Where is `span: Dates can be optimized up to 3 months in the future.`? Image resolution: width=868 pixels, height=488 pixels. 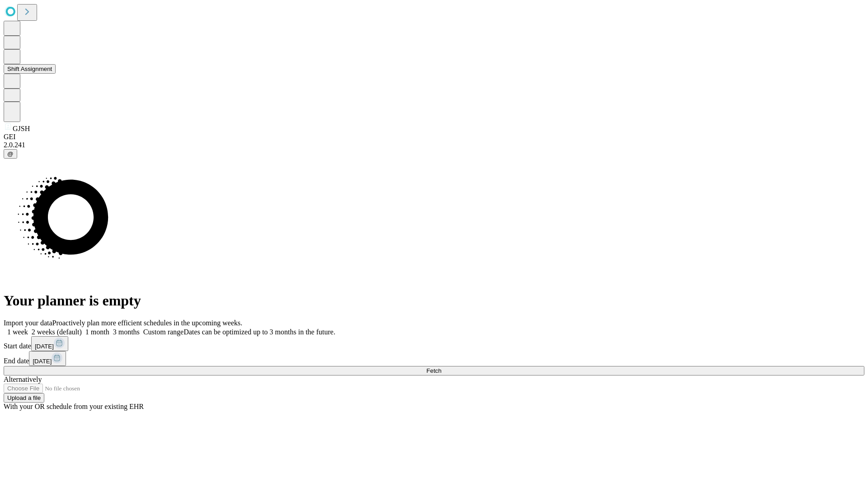 span: Dates can be optimized up to 3 months in the future. is located at coordinates (259, 331).